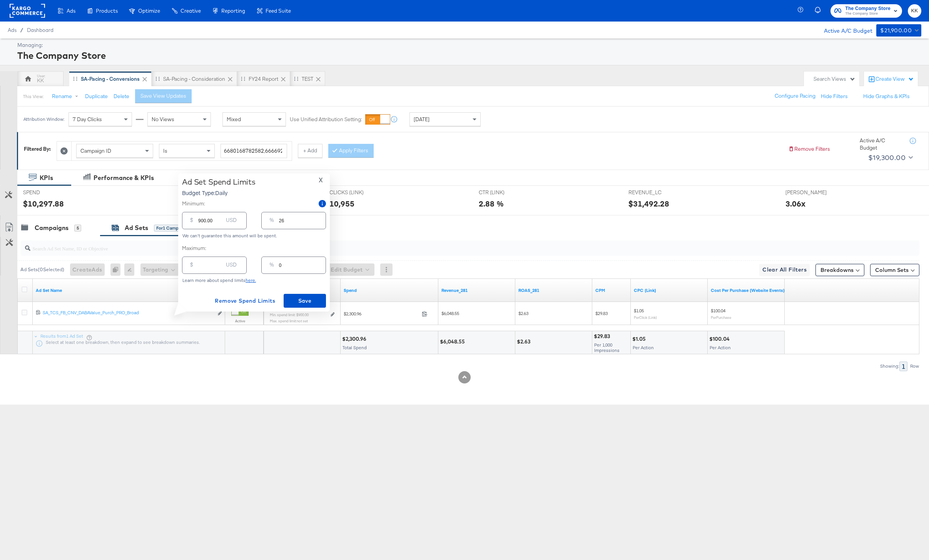 This screenshot has width=929, height=560. Describe the element at coordinates (71, 11) in the screenshot. I see `span: Ads` at that location.